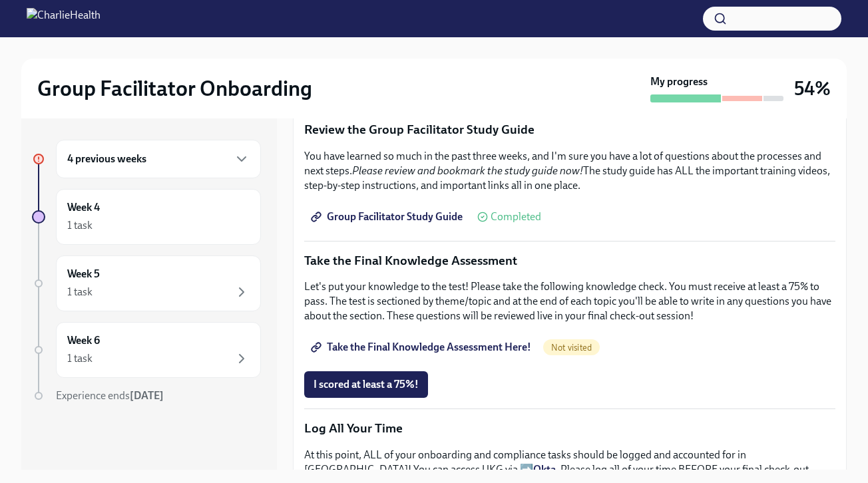  I want to click on span: Not visited, so click(572, 347).